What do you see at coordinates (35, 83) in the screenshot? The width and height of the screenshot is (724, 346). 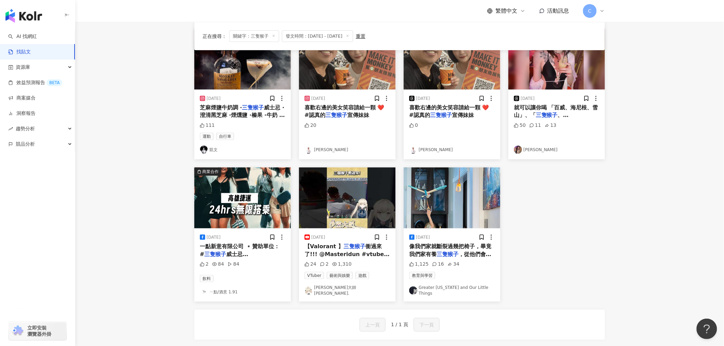 I see `a: 效益預測報告BETA` at bounding box center [35, 83].